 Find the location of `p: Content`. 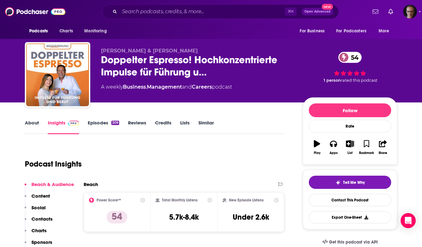

p: Content is located at coordinates (41, 196).